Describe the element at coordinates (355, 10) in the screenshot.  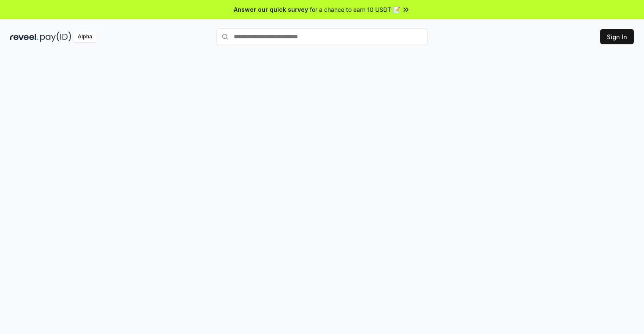
I see `span: for a chance to earn 10 USDT 📝` at that location.